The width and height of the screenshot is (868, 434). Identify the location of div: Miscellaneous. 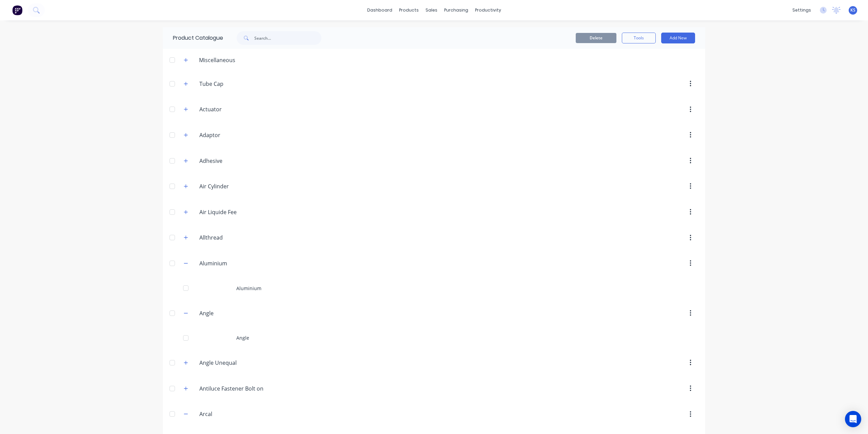
(217, 60).